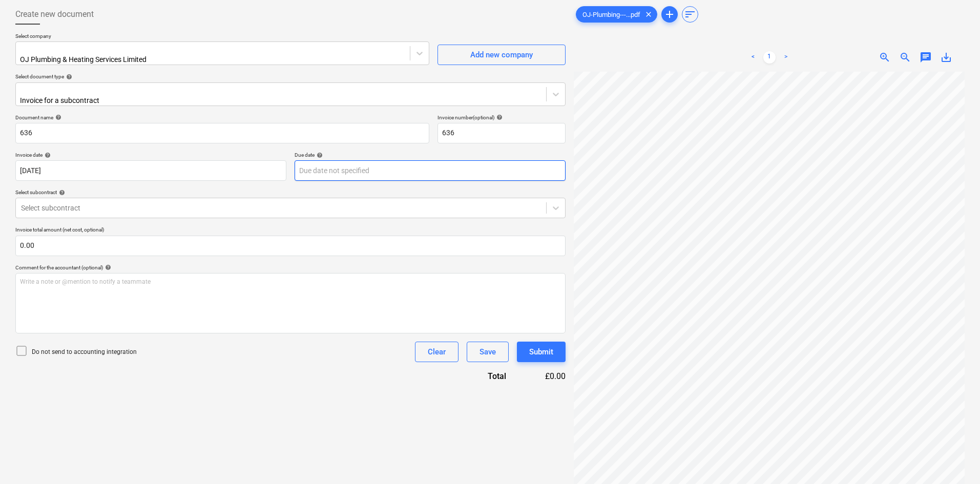 The width and height of the screenshot is (980, 484). Describe the element at coordinates (926, 57) in the screenshot. I see `span: chat` at that location.